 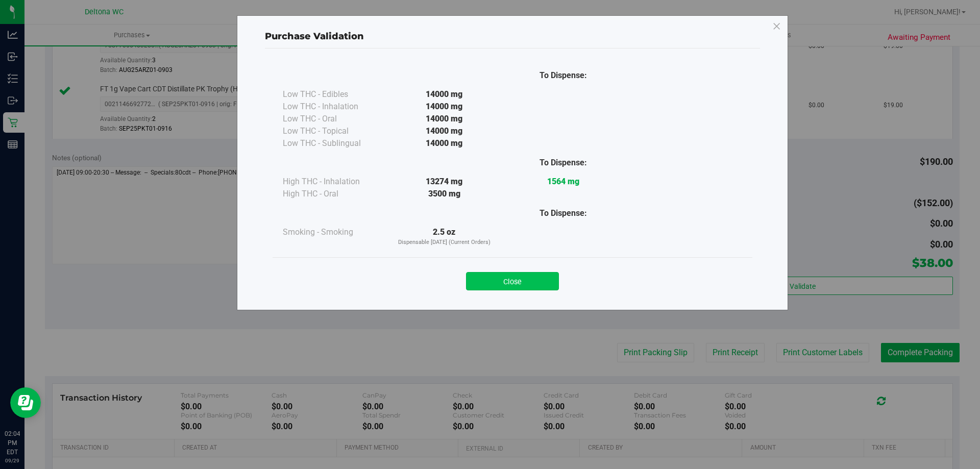 I want to click on div: Low THC - Sublingual, so click(x=334, y=144).